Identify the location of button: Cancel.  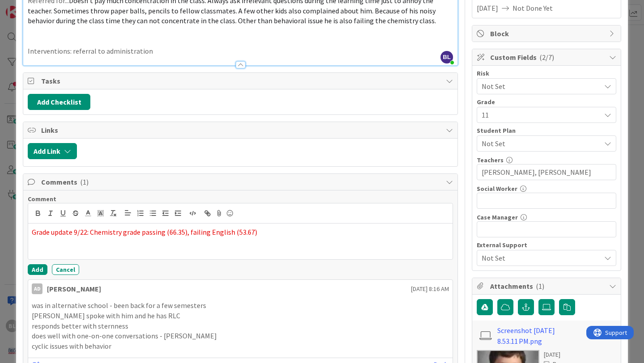
(65, 270).